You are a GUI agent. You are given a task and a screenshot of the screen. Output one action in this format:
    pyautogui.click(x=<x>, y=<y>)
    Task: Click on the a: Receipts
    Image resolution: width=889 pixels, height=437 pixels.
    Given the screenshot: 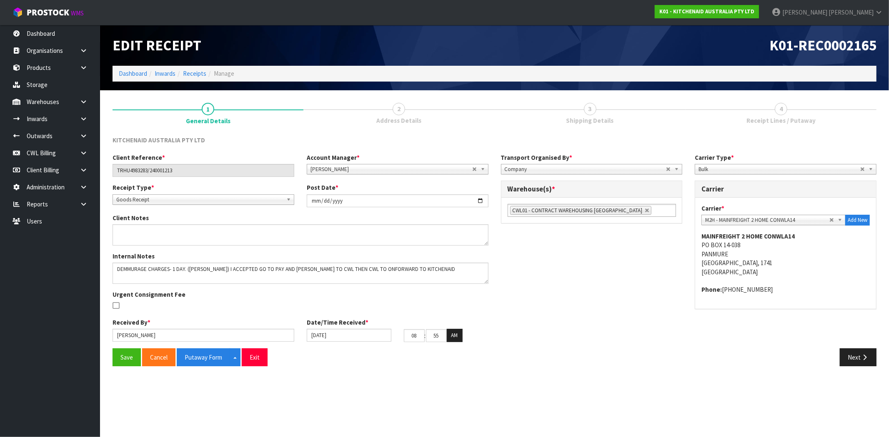 What is the action you would take?
    pyautogui.click(x=195, y=73)
    